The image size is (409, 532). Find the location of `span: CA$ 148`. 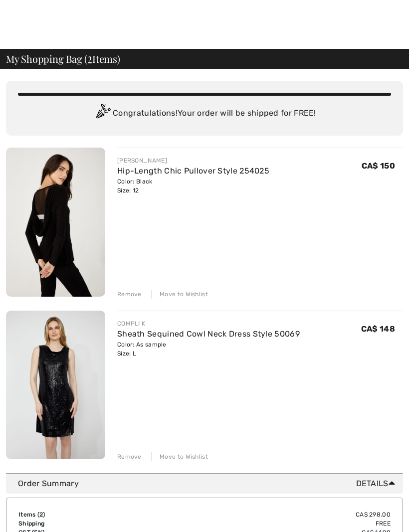

span: CA$ 148 is located at coordinates (378, 329).